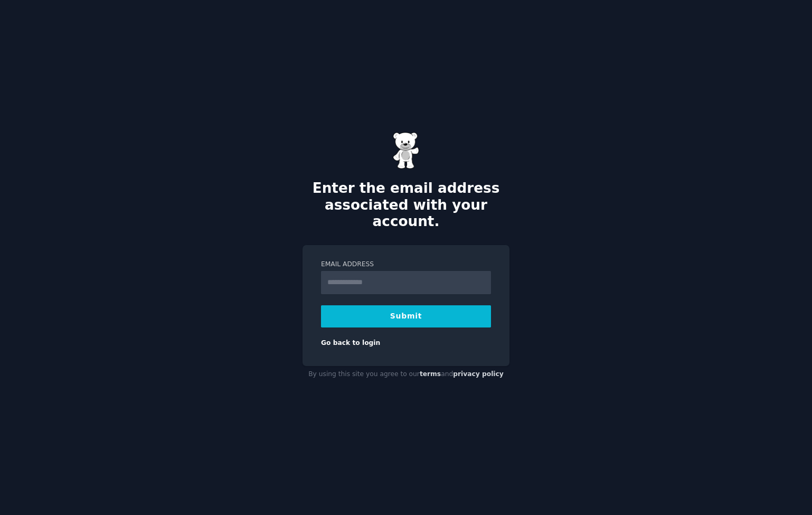 This screenshot has width=812, height=515. I want to click on label: Email Address, so click(406, 264).